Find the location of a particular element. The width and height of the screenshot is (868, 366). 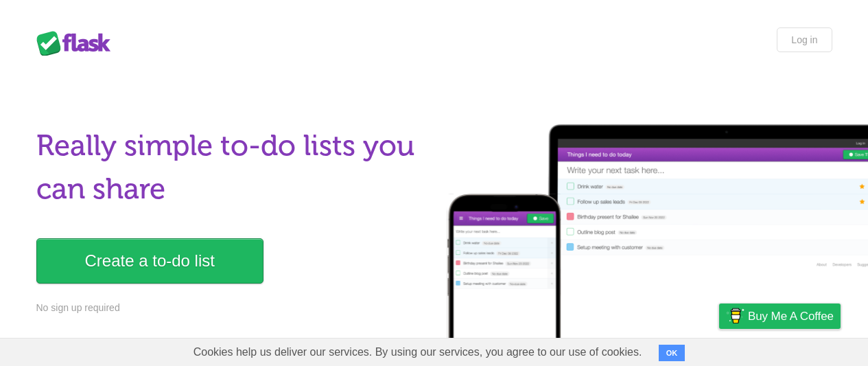

span: Buy me a coffee is located at coordinates (791, 316).